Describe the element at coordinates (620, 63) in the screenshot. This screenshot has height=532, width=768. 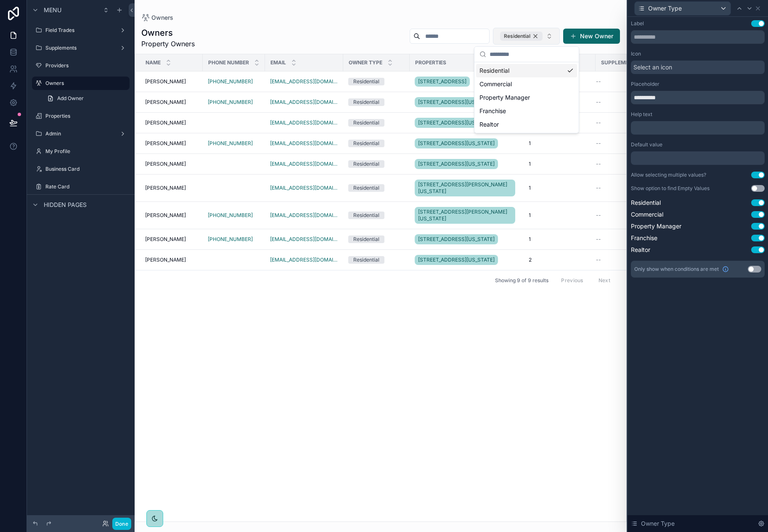
I see `span: Supplements` at that location.